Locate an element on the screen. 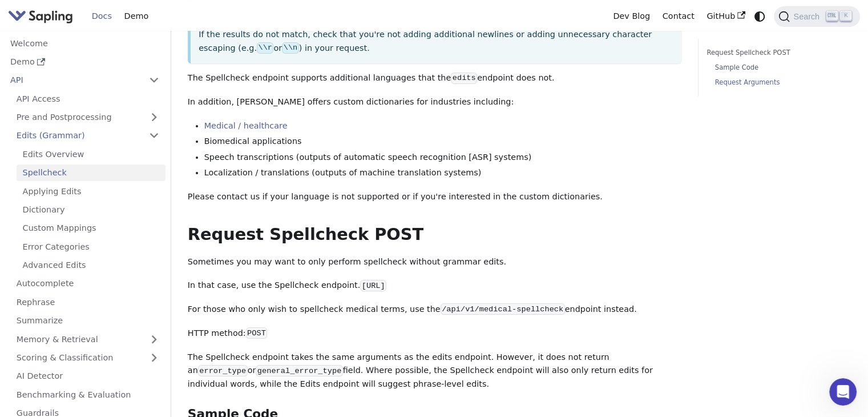 The width and height of the screenshot is (868, 417). a: Docs is located at coordinates (101, 16).